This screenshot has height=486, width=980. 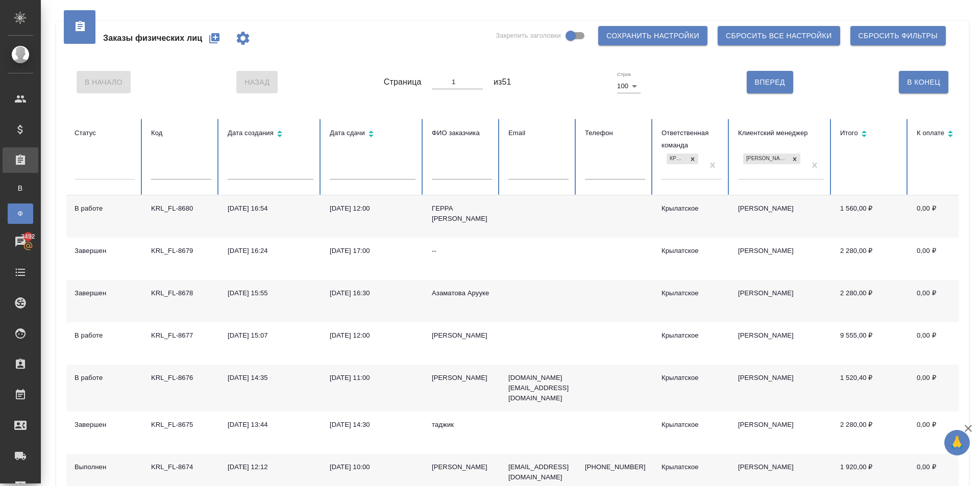 What do you see at coordinates (21, 242) in the screenshot?
I see `a: 3492` at bounding box center [21, 242].